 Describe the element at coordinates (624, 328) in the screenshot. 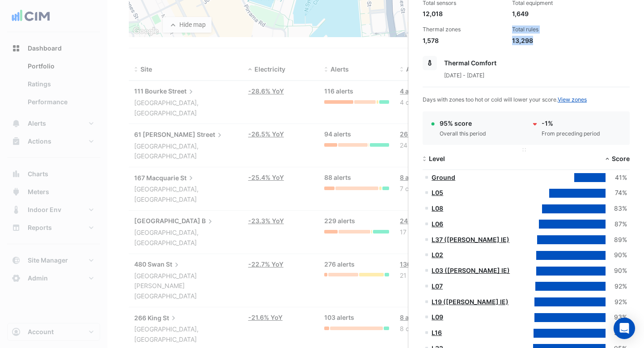

I see `div: Open Intercom Messenger` at that location.